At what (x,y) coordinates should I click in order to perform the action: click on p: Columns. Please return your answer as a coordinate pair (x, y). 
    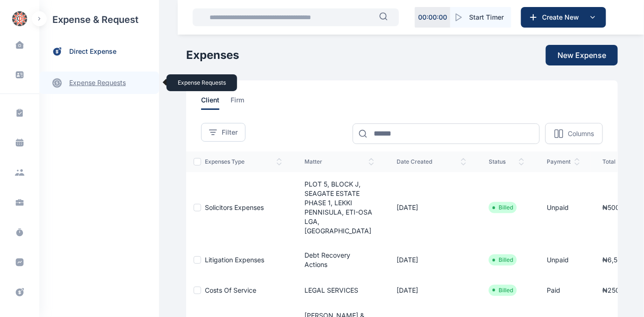
    Looking at the image, I should click on (581, 134).